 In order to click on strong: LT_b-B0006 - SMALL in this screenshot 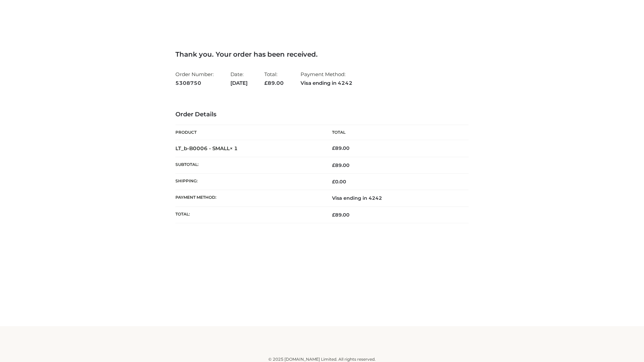, I will do `click(206, 148)`.